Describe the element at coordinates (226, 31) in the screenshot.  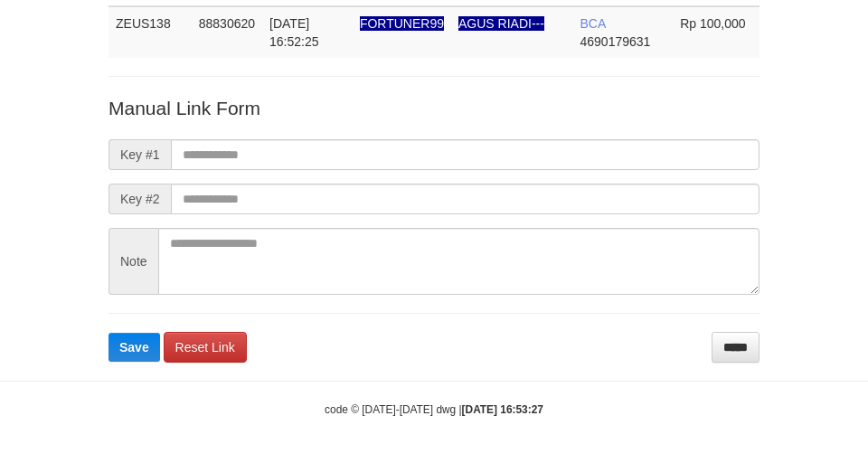
I see `td: 88830620` at that location.